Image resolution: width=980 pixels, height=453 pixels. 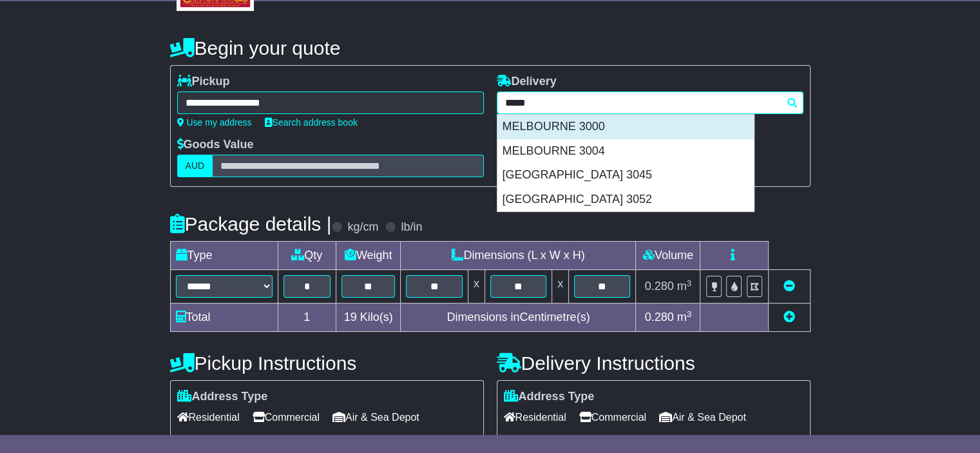 I want to click on span: 19, so click(x=351, y=317).